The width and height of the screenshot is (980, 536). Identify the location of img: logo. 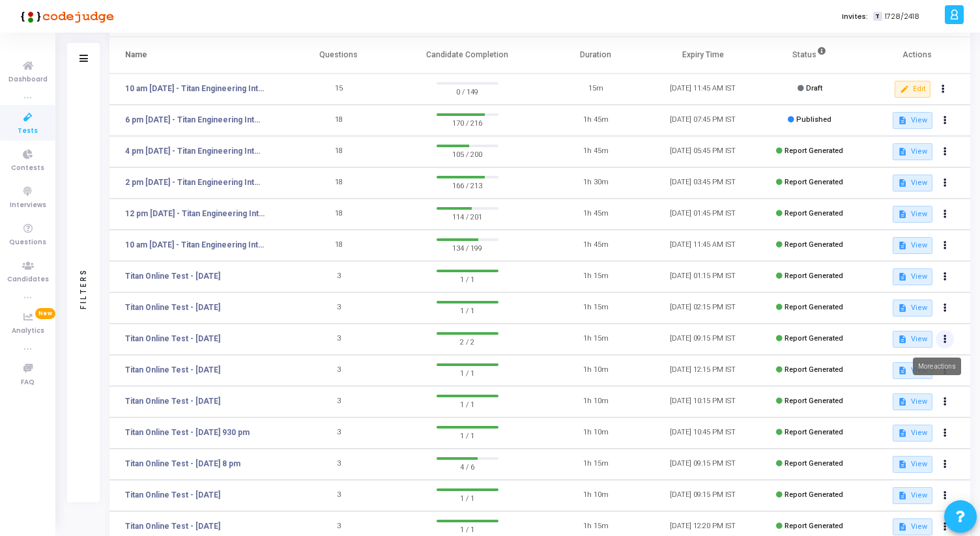
(65, 16).